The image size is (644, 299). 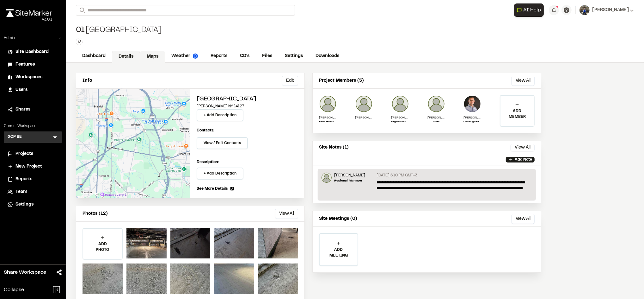 I want to click on a: Weather, so click(x=185, y=56).